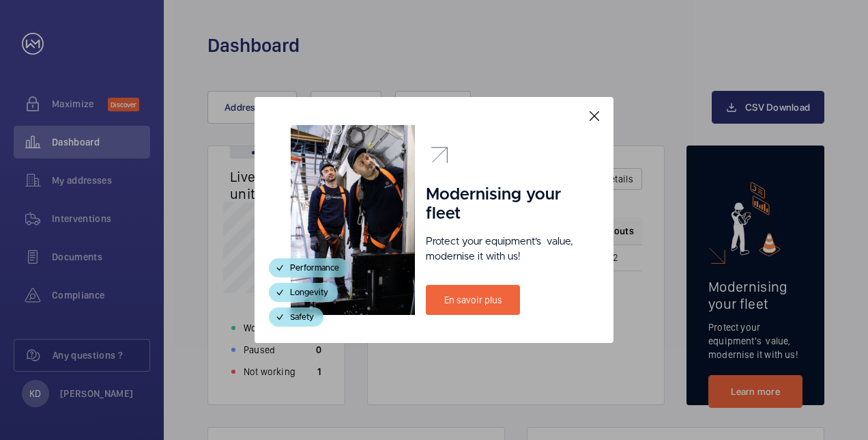  What do you see at coordinates (473, 300) in the screenshot?
I see `a: En savoir plus` at bounding box center [473, 300].